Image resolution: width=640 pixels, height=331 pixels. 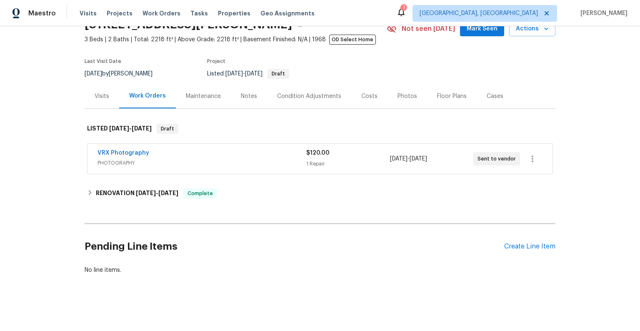 I want to click on span: Projects, so click(x=120, y=13).